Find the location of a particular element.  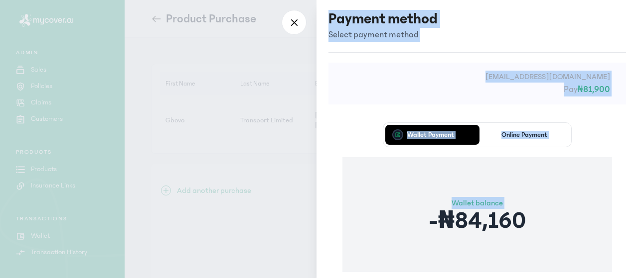

p: Pay is located at coordinates (477, 90).